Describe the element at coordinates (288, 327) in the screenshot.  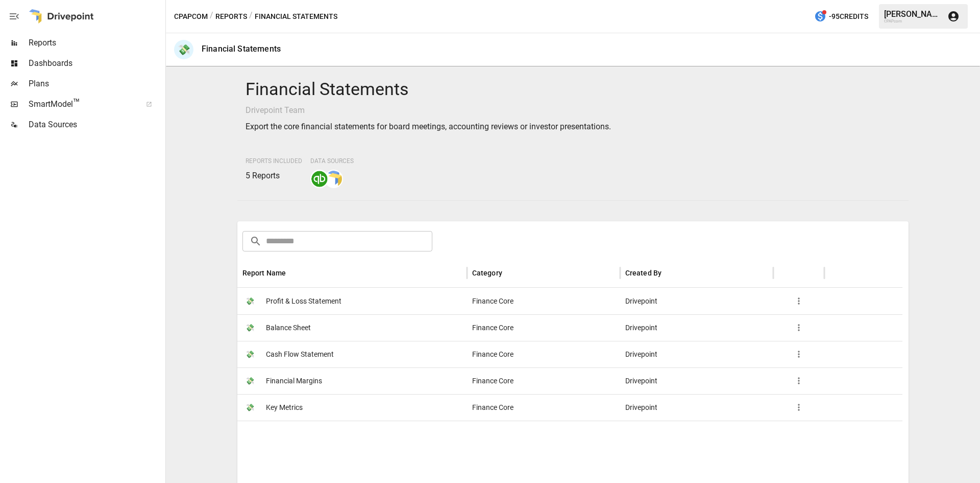
I see `span: Balance Sheet` at that location.